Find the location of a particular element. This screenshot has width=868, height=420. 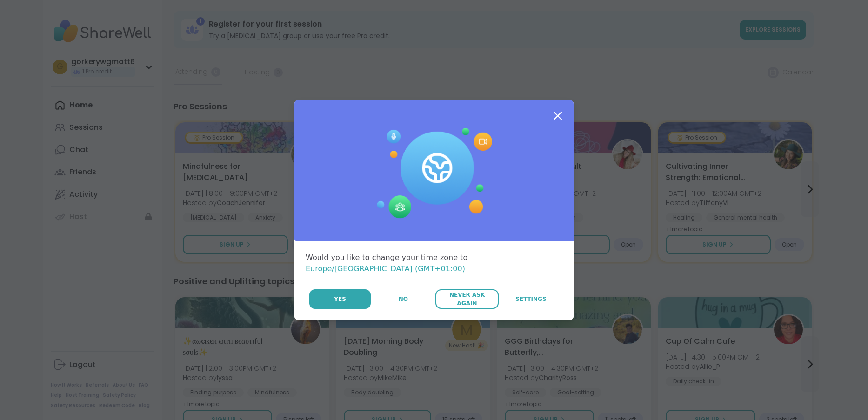

span: Never Ask Again is located at coordinates (466, 299).